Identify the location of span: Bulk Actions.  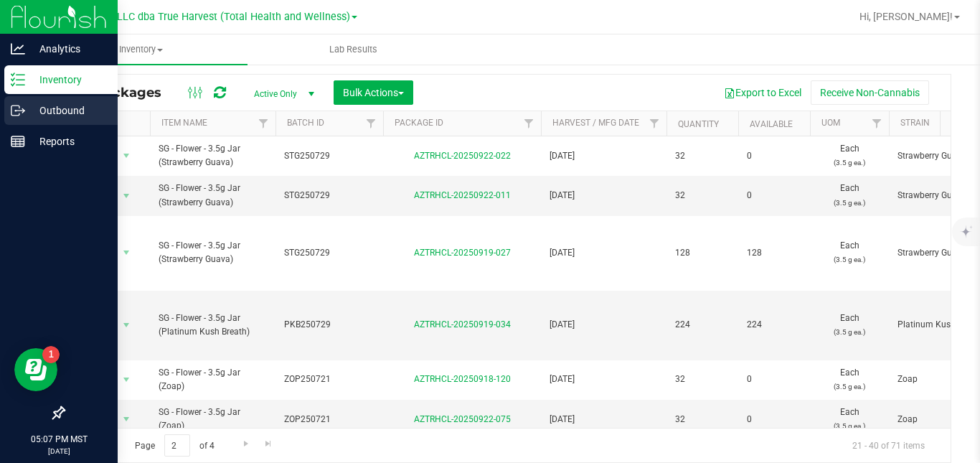
(373, 93).